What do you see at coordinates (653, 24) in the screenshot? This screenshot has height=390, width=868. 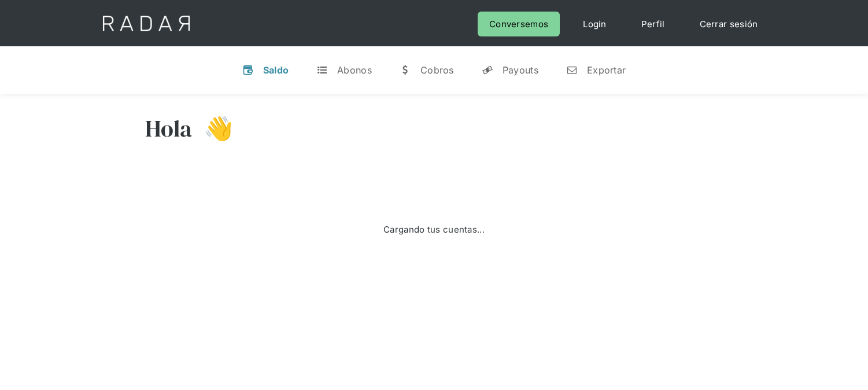 I see `a: Perfil` at bounding box center [653, 24].